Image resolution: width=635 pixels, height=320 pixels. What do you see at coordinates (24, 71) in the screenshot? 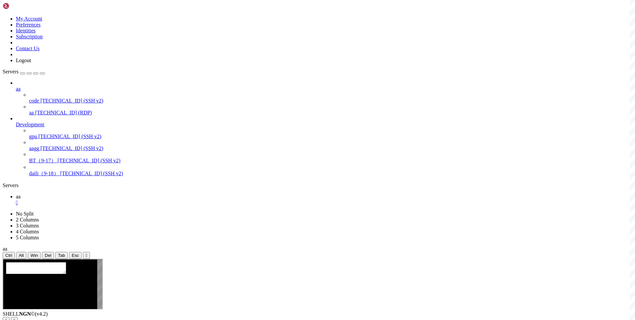
I see `a: Servers` at bounding box center [24, 71].